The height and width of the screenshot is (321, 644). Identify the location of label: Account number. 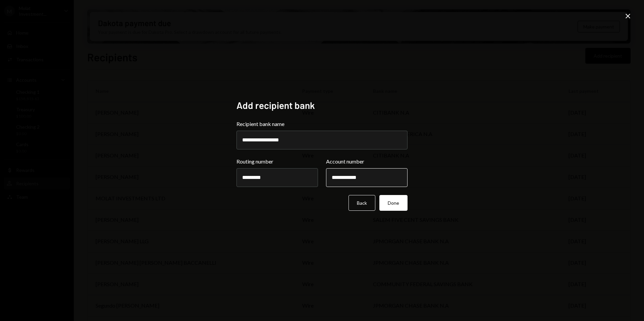
(367, 162).